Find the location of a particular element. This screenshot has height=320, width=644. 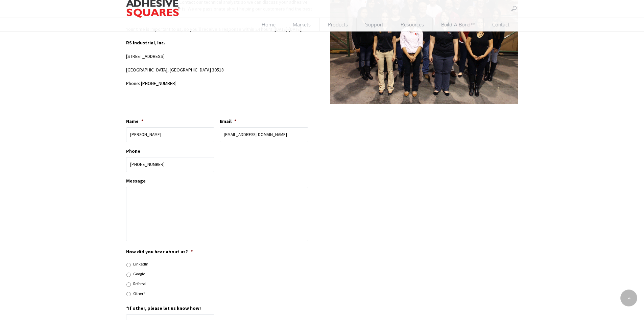

label: How did you hear about us? is located at coordinates (159, 251).